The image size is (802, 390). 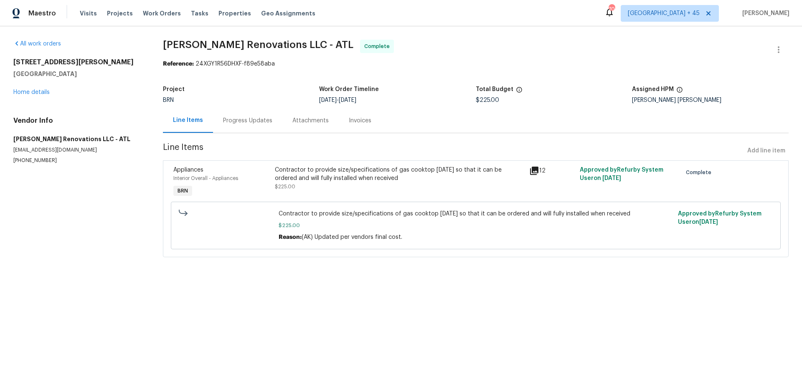 I want to click on span: Geo Assignments, so click(x=288, y=13).